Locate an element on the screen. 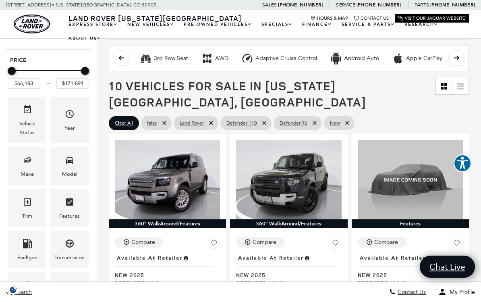  button: Explore your accessibility options is located at coordinates (463, 163).